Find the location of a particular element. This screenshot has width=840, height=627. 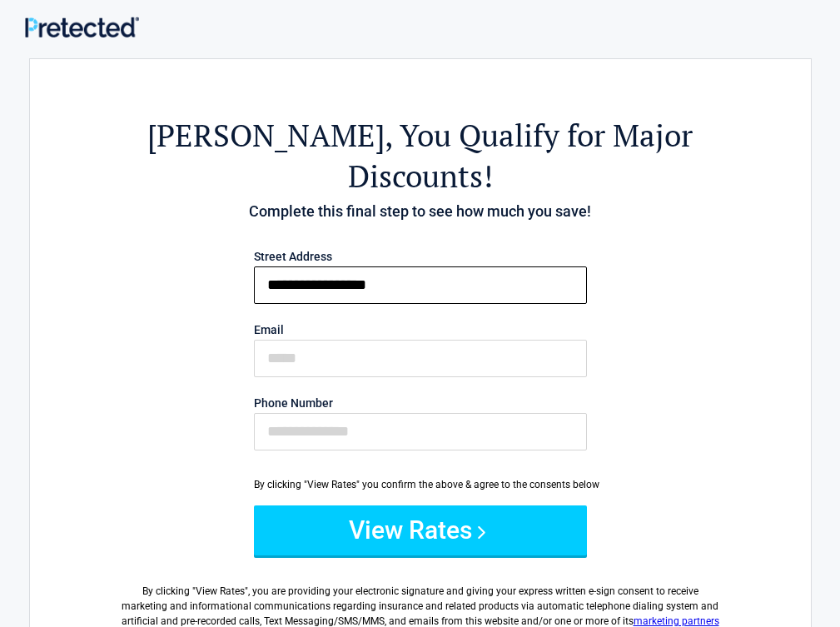

h4: Complete this final step to see how much you save! is located at coordinates (420, 212).